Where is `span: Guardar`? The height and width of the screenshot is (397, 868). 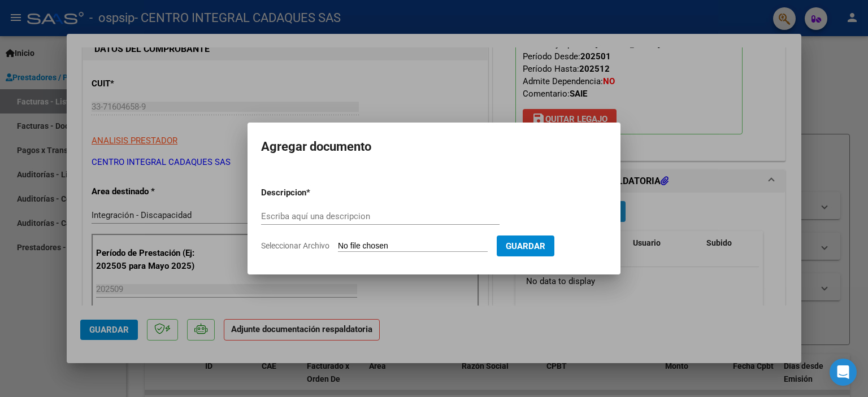 span: Guardar is located at coordinates (526, 246).